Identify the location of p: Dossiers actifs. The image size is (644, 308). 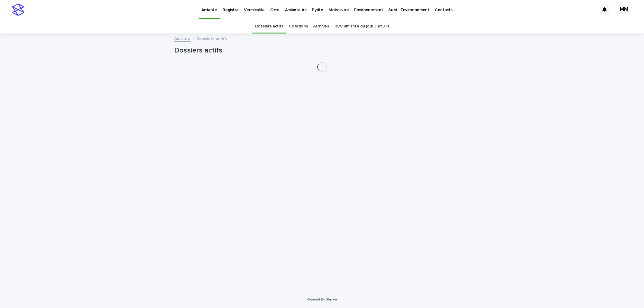
(212, 38).